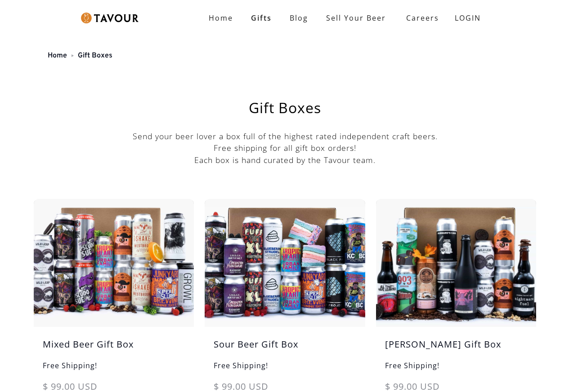 The width and height of the screenshot is (569, 392). I want to click on a: Sell Your Beer, so click(356, 18).